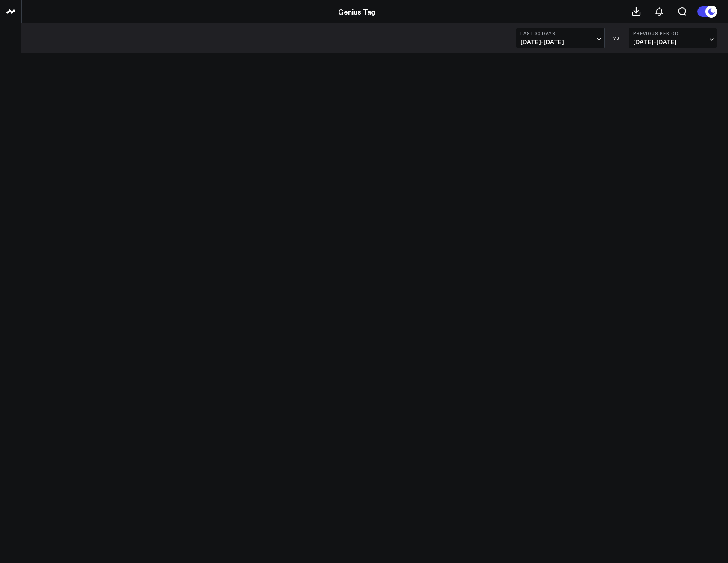 This screenshot has height=563, width=728. What do you see at coordinates (673, 33) in the screenshot?
I see `b: Previous Period` at bounding box center [673, 33].